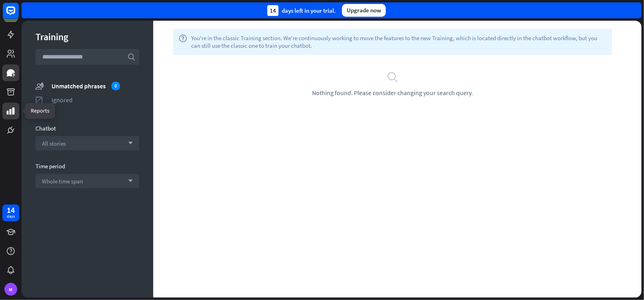  Describe the element at coordinates (40, 100) in the screenshot. I see `i: ignored` at that location.